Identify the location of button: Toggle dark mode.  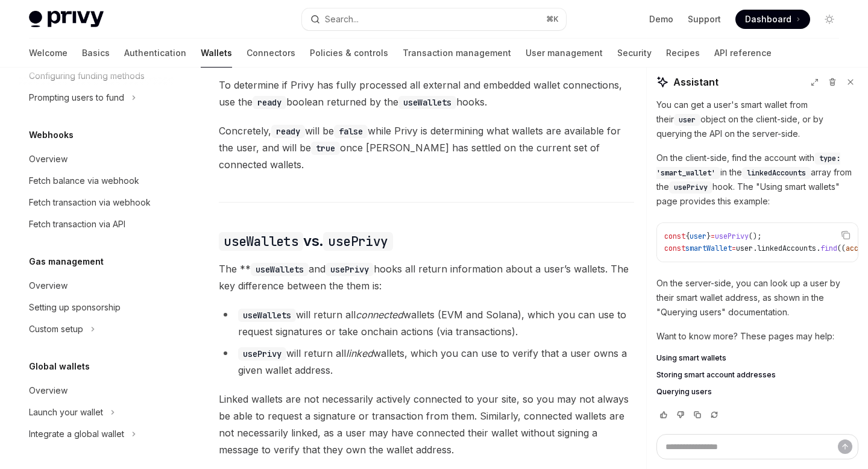
(830, 19).